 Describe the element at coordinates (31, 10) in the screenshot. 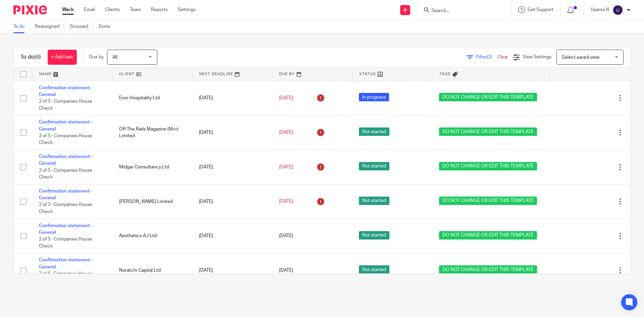

I see `img: Pixie` at that location.